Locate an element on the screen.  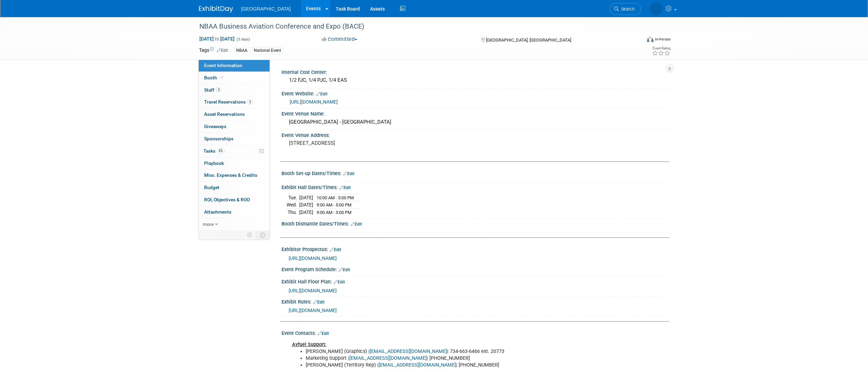
span: Asset Reservations is located at coordinates (224, 114).